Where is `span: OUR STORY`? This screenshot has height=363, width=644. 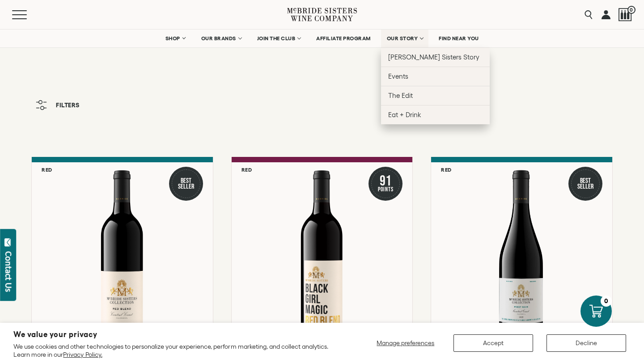
span: OUR STORY is located at coordinates (402, 38).